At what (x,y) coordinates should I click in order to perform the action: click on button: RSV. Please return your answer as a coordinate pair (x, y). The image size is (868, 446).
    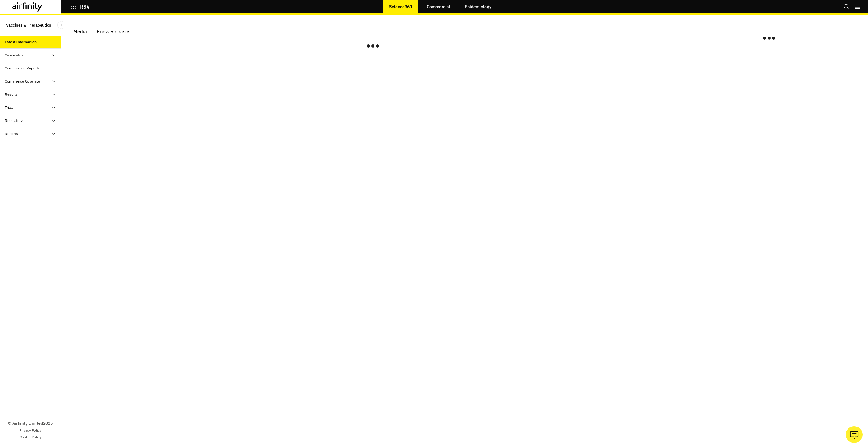
    Looking at the image, I should click on (80, 7).